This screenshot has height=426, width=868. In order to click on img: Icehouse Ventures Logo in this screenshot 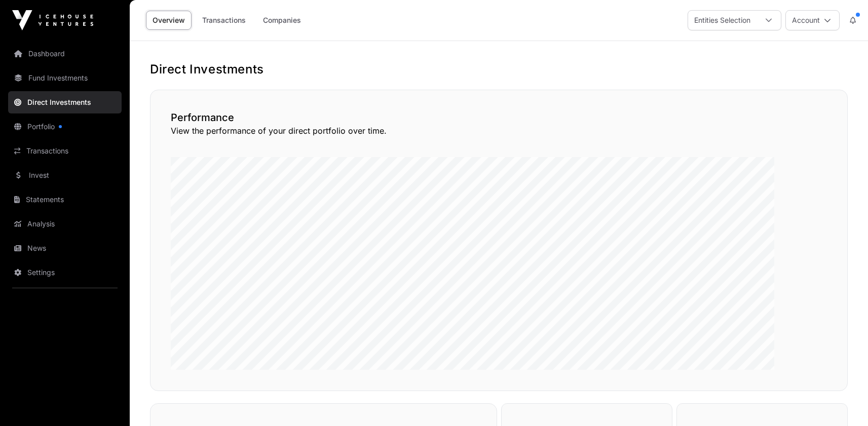, I will do `click(52, 20)`.